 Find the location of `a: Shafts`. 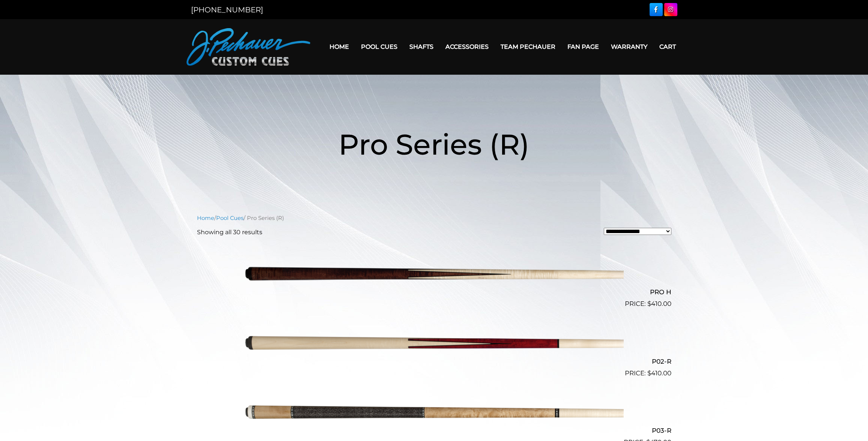

a: Shafts is located at coordinates (421, 47).